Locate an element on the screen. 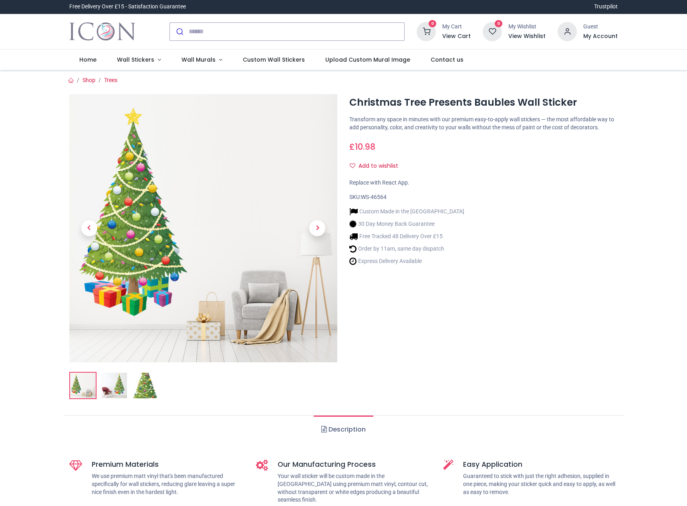 This screenshot has height=506, width=687. div: Replace with React App. is located at coordinates (484, 183).